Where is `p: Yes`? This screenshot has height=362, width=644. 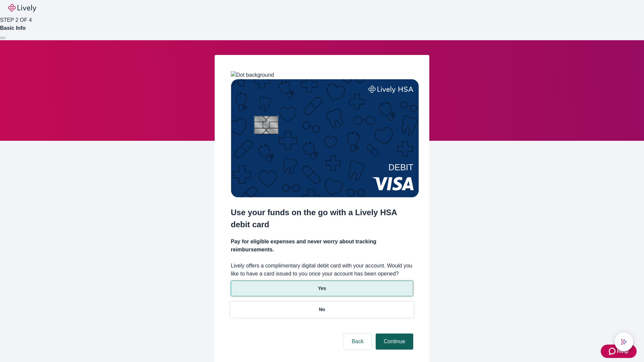
p: Yes is located at coordinates (322, 289).